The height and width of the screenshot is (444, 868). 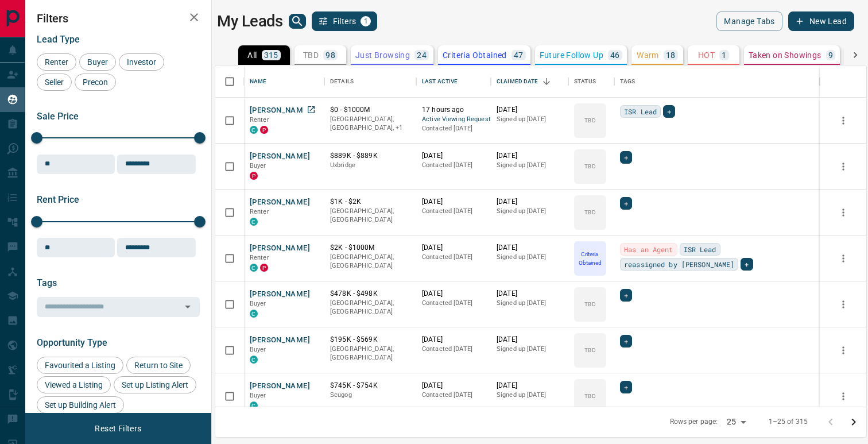 What do you see at coordinates (80, 405) in the screenshot?
I see `div: Set up Building Alert` at bounding box center [80, 405].